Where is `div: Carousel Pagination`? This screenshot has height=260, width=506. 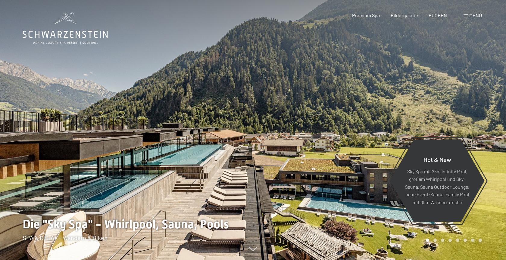 div: Carousel Pagination is located at coordinates (453, 240).